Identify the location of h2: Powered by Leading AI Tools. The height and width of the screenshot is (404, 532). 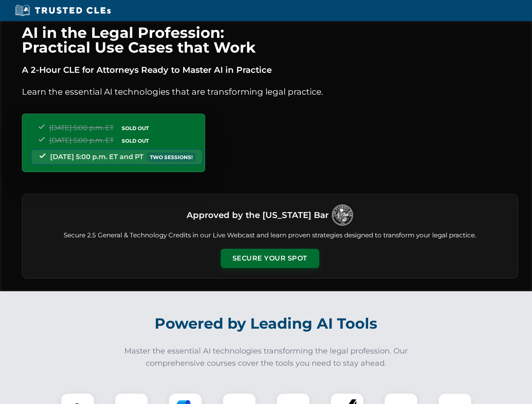
(266, 323).